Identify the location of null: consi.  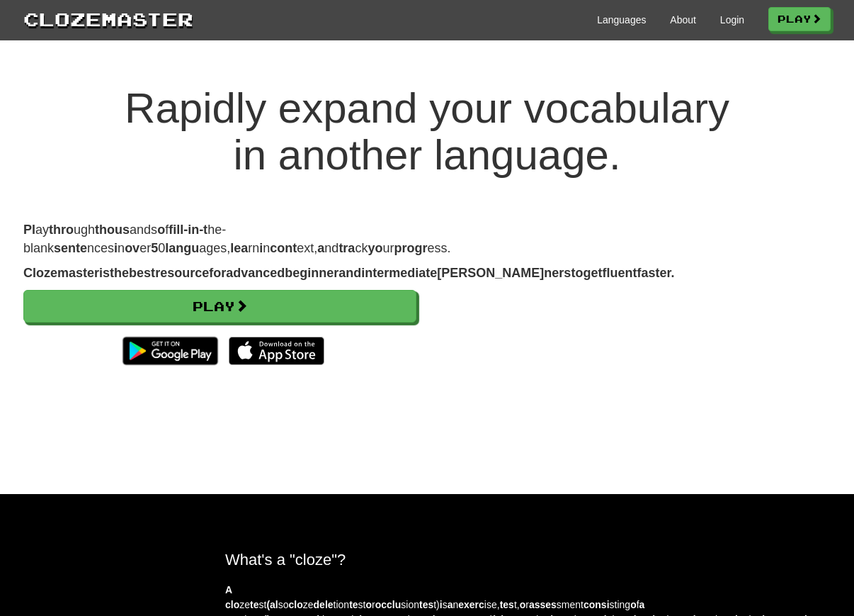
(596, 604).